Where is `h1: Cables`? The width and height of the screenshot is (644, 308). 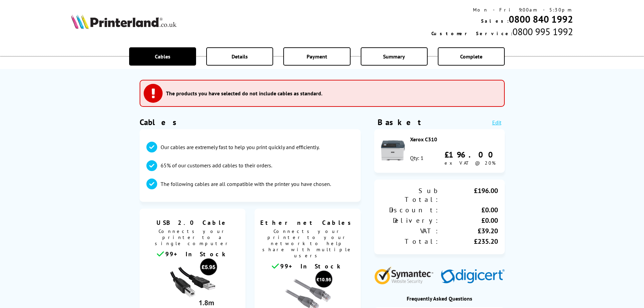 h1: Cables is located at coordinates (250, 122).